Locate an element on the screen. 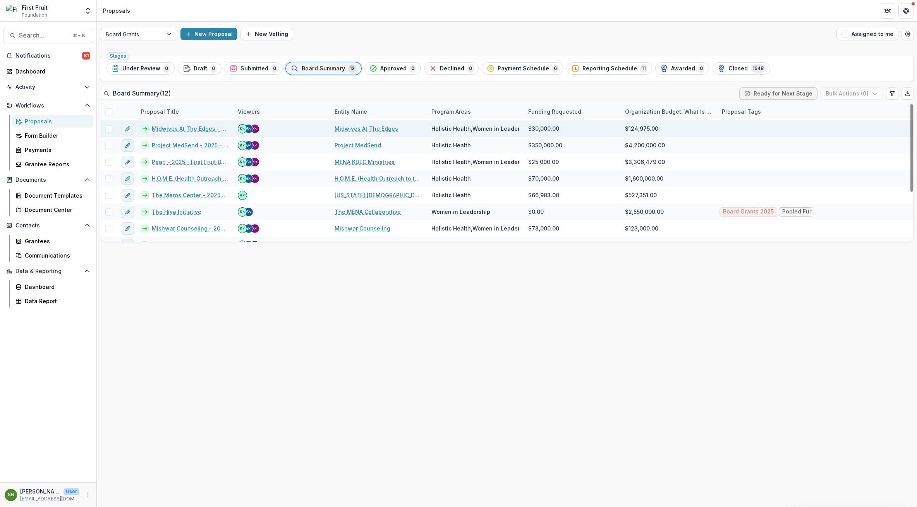 The height and width of the screenshot is (507, 917). span: Foundation is located at coordinates (34, 15).